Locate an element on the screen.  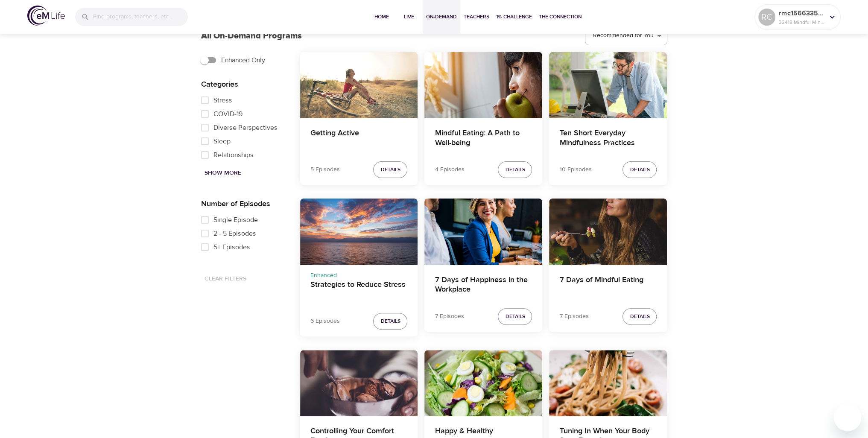
span: Show More is located at coordinates (223, 173).